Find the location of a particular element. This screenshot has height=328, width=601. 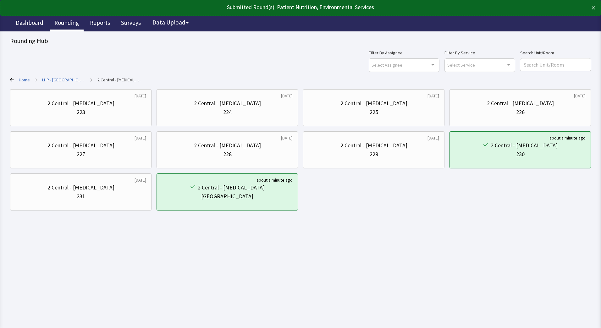

div: 226 is located at coordinates (520, 112).